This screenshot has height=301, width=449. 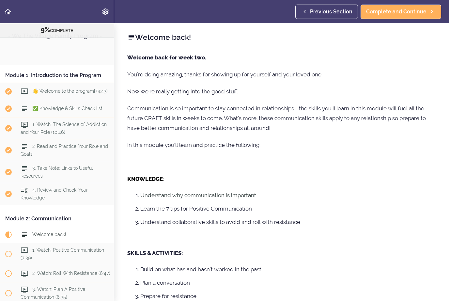 What do you see at coordinates (331, 12) in the screenshot?
I see `span: Previous Section` at bounding box center [331, 12].